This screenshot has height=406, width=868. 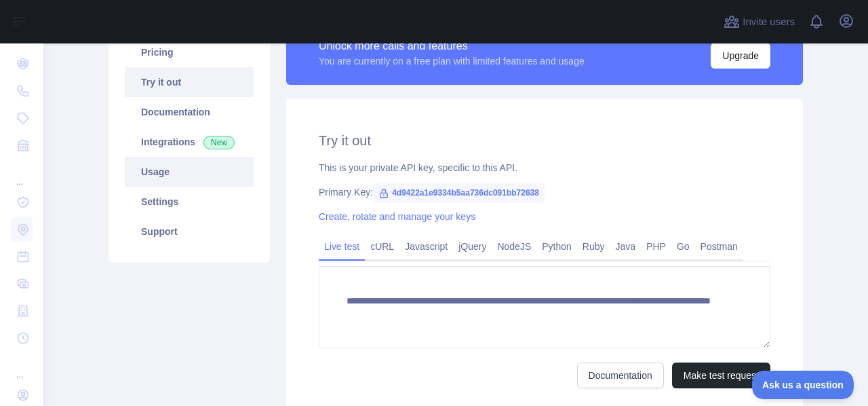 What do you see at coordinates (189, 141) in the screenshot?
I see `a: Integrations New` at bounding box center [189, 141].